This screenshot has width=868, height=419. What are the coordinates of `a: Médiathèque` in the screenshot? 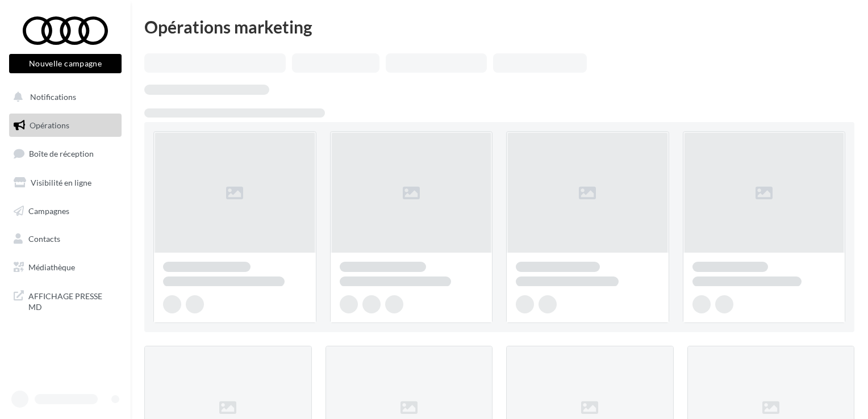 It's located at (65, 268).